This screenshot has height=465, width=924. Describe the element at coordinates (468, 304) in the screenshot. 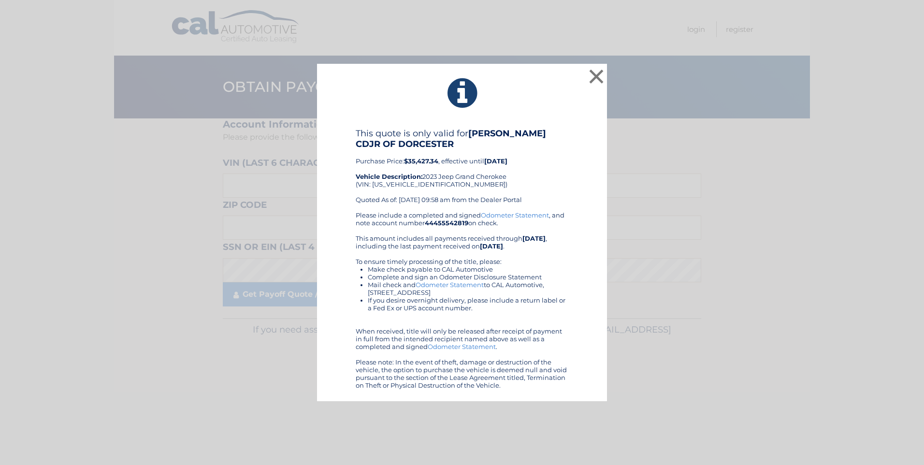

I see `li: If you desire overnight delivery, please include a return label or a Fed Ex or UPS account number.` at that location.